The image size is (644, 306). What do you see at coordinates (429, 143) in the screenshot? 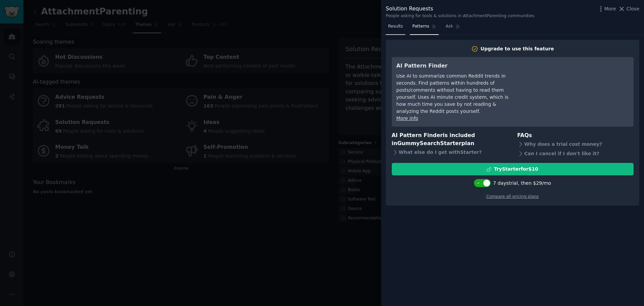
I see `span: GummySearch Starter` at bounding box center [429, 143].